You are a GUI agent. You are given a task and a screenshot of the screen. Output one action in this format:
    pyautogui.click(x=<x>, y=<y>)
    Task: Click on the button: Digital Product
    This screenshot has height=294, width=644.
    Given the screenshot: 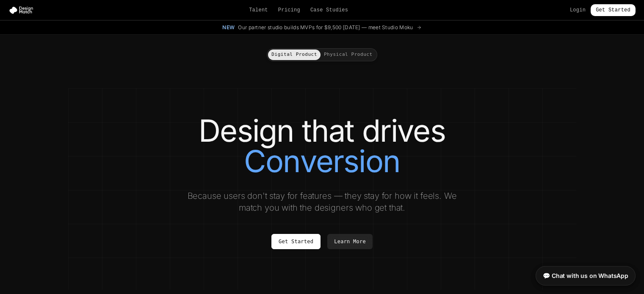 What is the action you would take?
    pyautogui.click(x=294, y=55)
    